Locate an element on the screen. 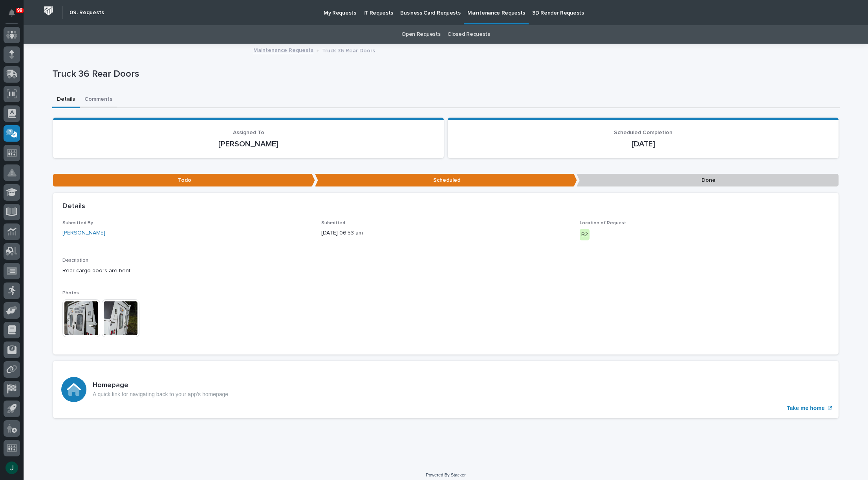  span: Assigned To is located at coordinates (249, 132).